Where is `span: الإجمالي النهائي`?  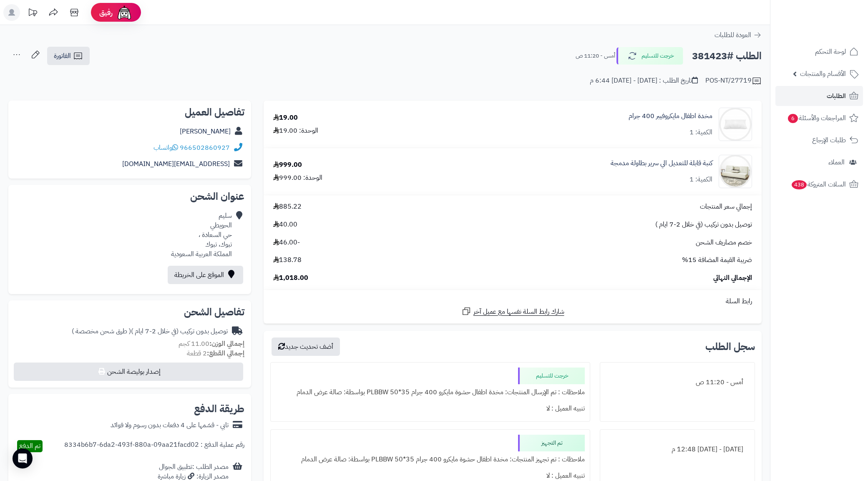 span: الإجمالي النهائي is located at coordinates (733, 278).